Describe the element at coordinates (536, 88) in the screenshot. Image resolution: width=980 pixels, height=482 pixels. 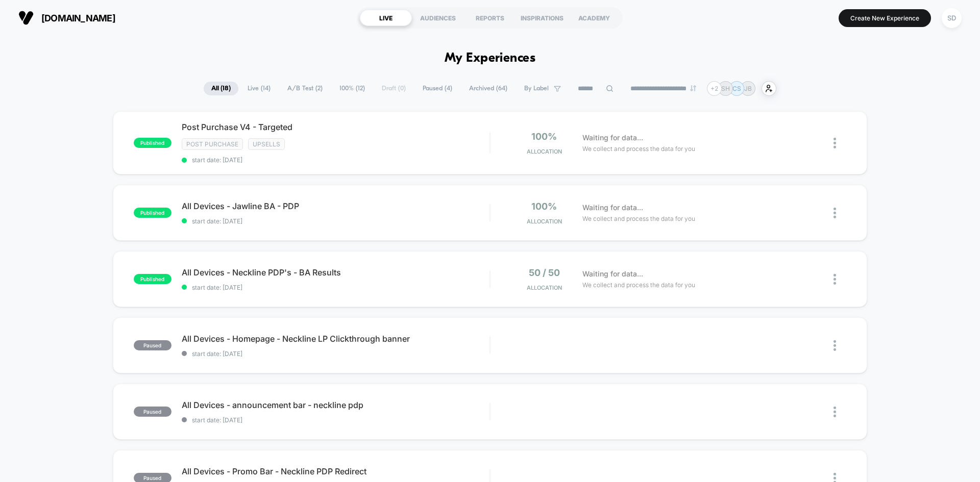
I see `span: By Label` at that location.